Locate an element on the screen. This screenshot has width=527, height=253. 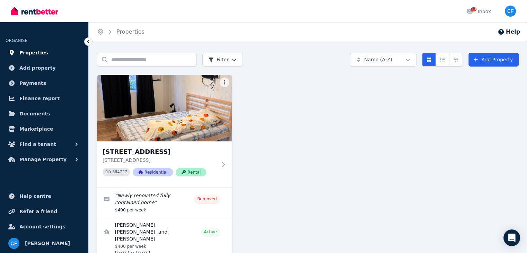
span: Marketplace is located at coordinates (36, 129).